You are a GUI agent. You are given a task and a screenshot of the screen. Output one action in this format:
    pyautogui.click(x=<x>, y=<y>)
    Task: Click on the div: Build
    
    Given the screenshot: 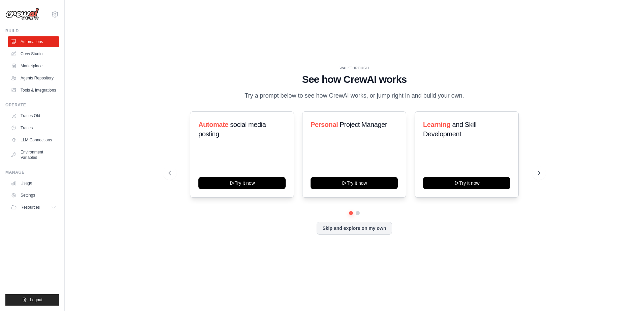 What is the action you would take?
    pyautogui.click(x=32, y=31)
    